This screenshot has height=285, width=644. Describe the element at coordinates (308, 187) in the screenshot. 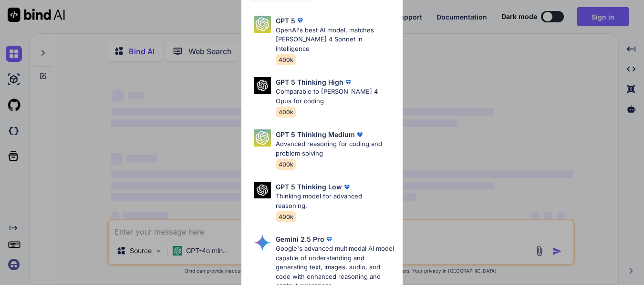

I see `p: GPT 5 Thinking Low` at that location.